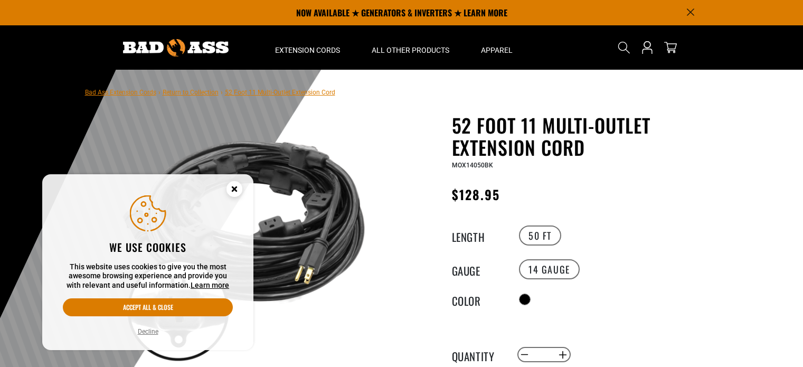 The height and width of the screenshot is (367, 803). What do you see at coordinates (581, 136) in the screenshot?
I see `h1: 52 Foot 11 Multi-Outlet Extension Cord` at bounding box center [581, 136].